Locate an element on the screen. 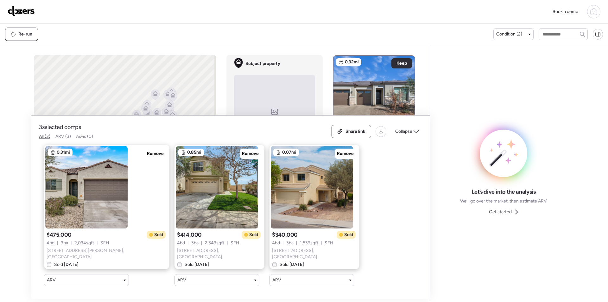 This screenshot has height=302, width=608. span: As-is (0) is located at coordinates (85, 136).